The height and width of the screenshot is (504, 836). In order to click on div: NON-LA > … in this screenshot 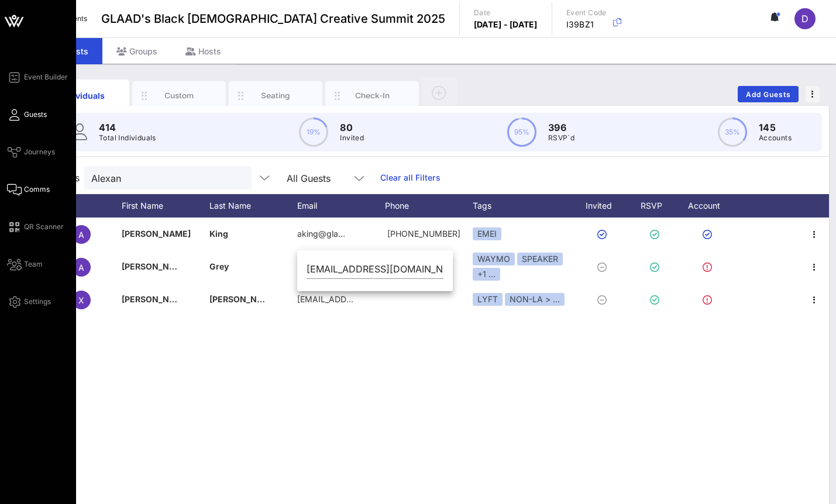, I will do `click(535, 299)`.